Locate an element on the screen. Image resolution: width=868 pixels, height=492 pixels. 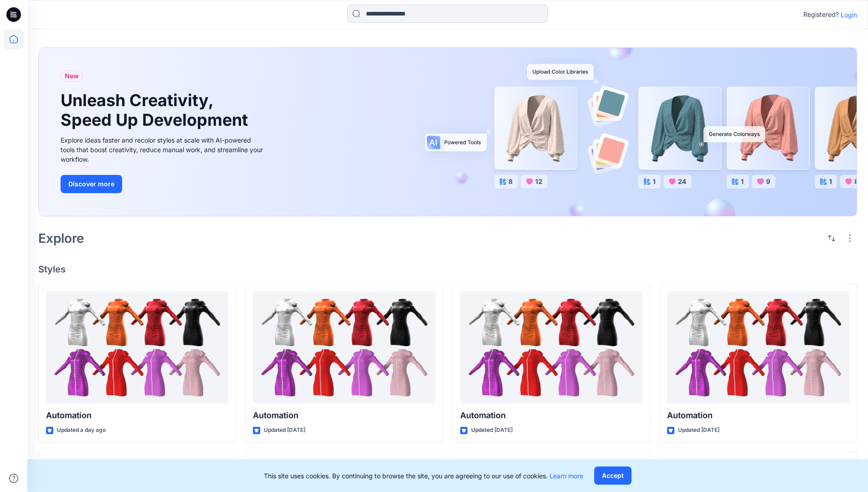
button: Accept is located at coordinates (613, 476).